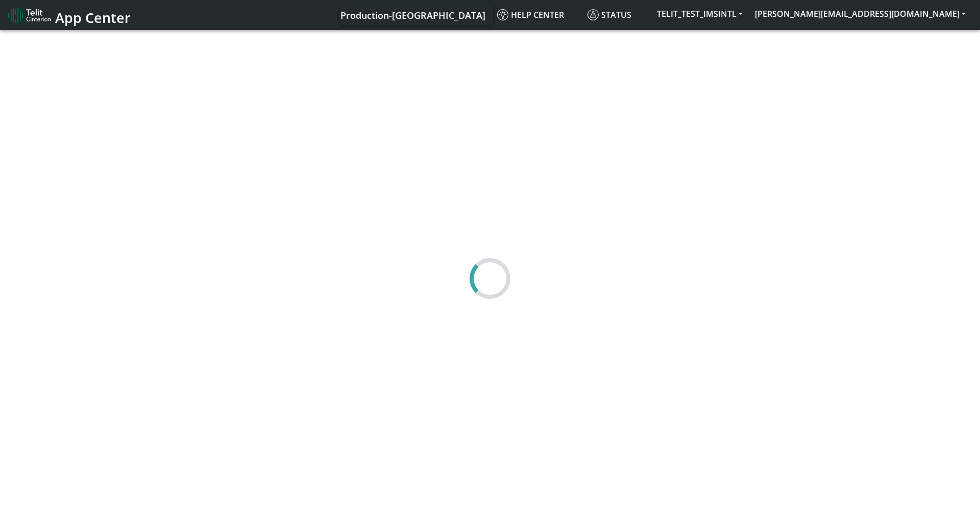 The image size is (980, 526). I want to click on span: Status, so click(609, 15).